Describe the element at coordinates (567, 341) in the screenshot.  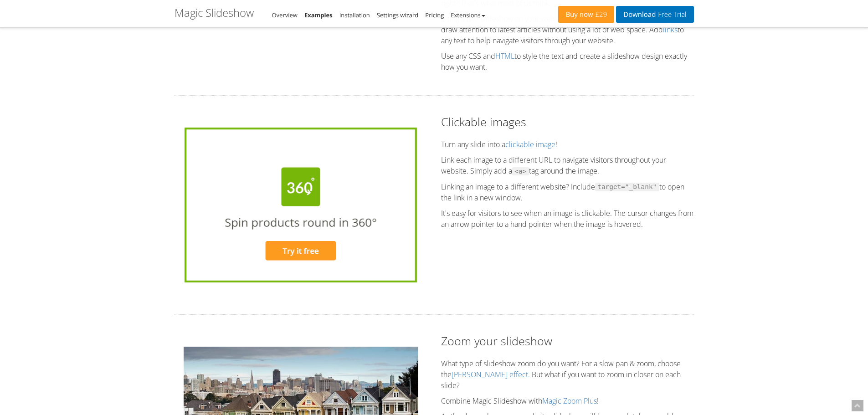
I see `h2: Zoom your slideshow` at that location.